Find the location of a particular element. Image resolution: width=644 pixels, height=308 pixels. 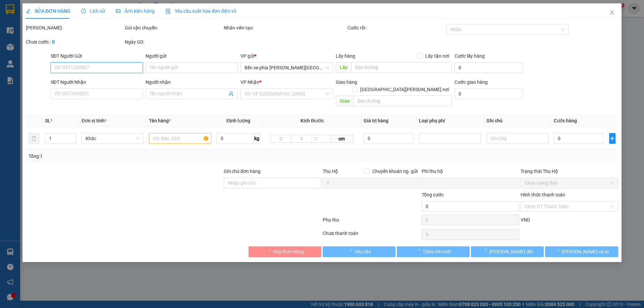

span: Khác is located at coordinates (113, 138).